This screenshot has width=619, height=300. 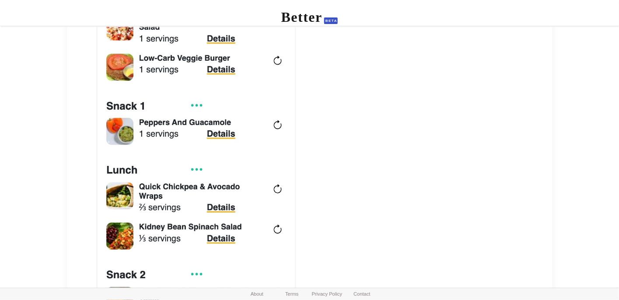 I want to click on a: Terms, so click(x=292, y=294).